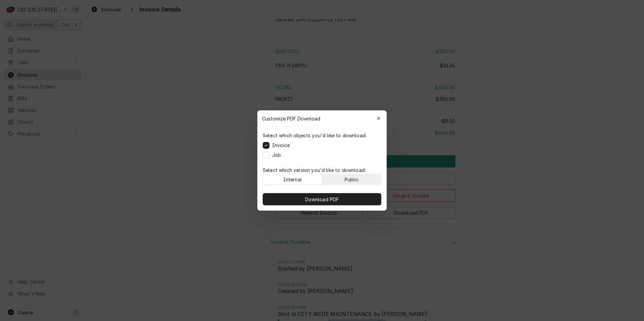 The image size is (644, 321). Describe the element at coordinates (322, 199) in the screenshot. I see `span: Download PDF` at that location.